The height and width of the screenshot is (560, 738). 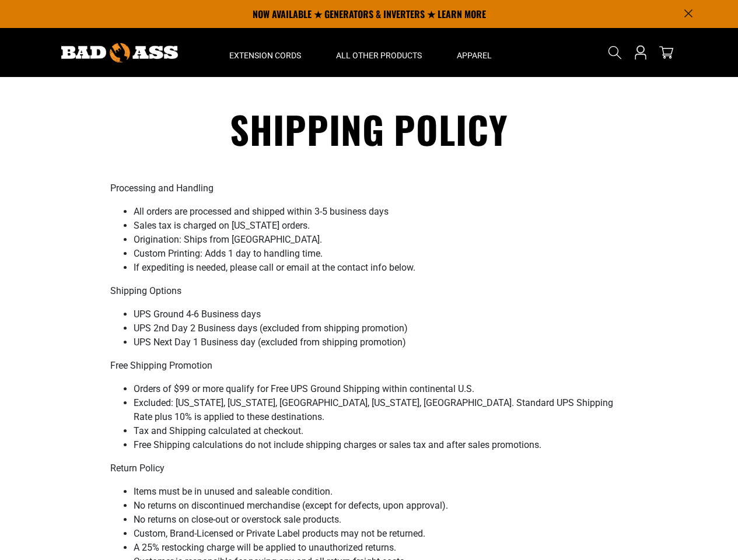 I want to click on h1: Shipping policy, so click(x=369, y=129).